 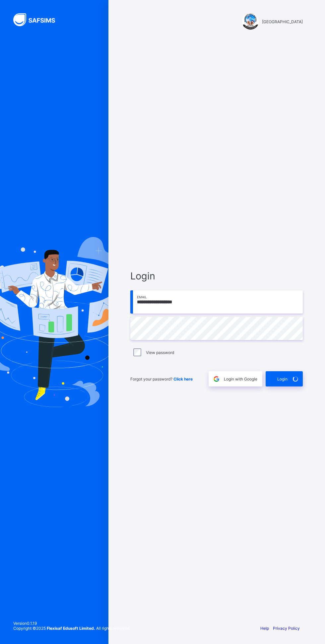 What do you see at coordinates (265, 628) in the screenshot?
I see `a: Help` at bounding box center [265, 628].